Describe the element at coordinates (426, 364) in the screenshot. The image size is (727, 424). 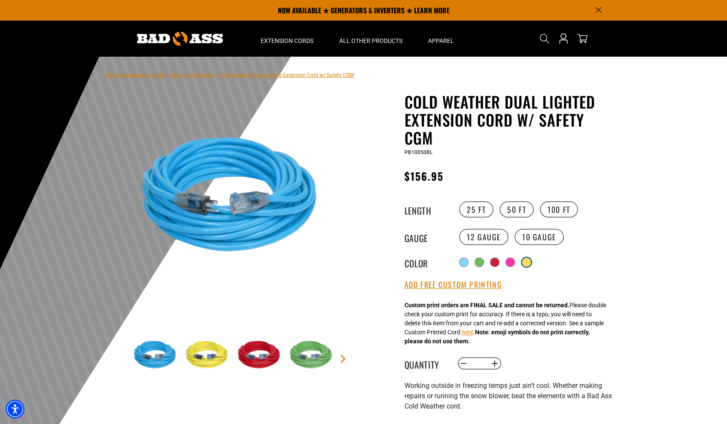
I see `label: Quantity` at that location.